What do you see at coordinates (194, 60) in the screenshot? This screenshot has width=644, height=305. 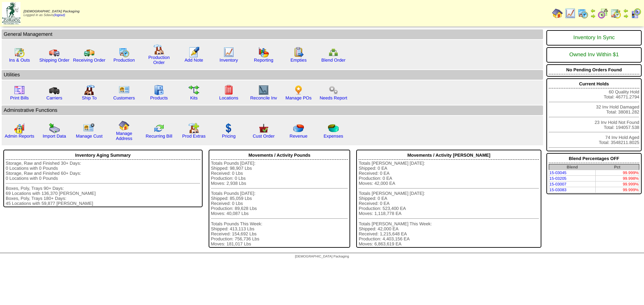 I see `a: Add Note` at bounding box center [194, 60].